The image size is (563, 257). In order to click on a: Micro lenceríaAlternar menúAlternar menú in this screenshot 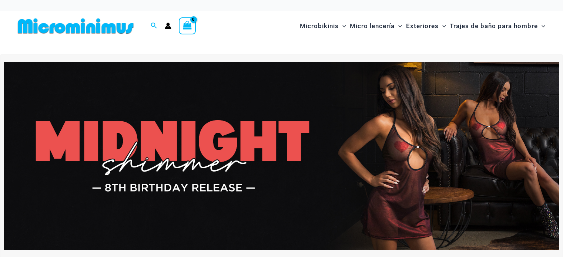, I will do `click(375, 26)`.